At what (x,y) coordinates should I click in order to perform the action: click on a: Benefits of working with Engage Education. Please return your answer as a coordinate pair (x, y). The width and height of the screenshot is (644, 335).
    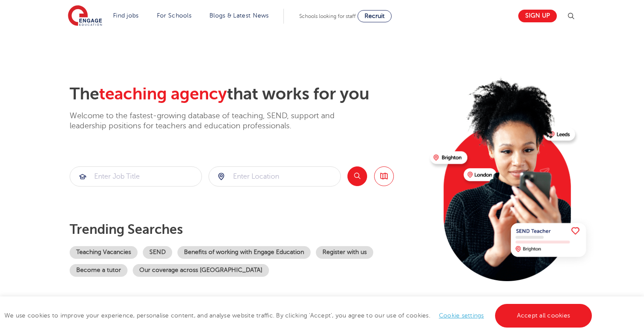
    Looking at the image, I should click on (244, 252).